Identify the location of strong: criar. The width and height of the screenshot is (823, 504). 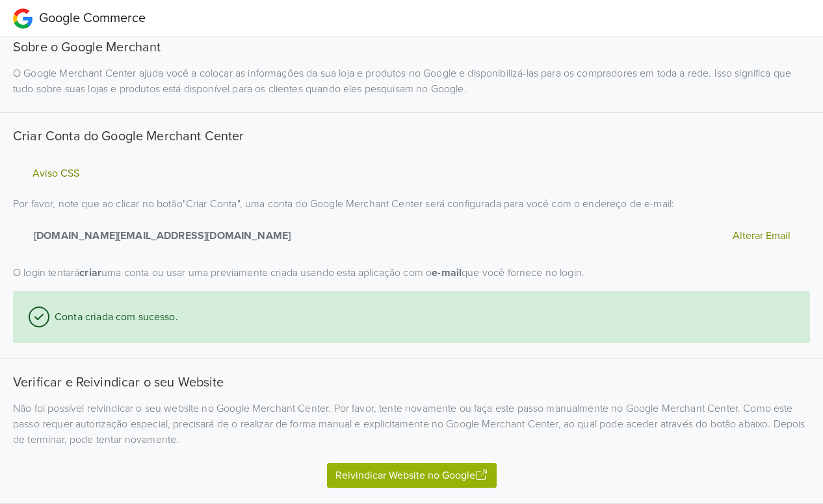
(90, 273).